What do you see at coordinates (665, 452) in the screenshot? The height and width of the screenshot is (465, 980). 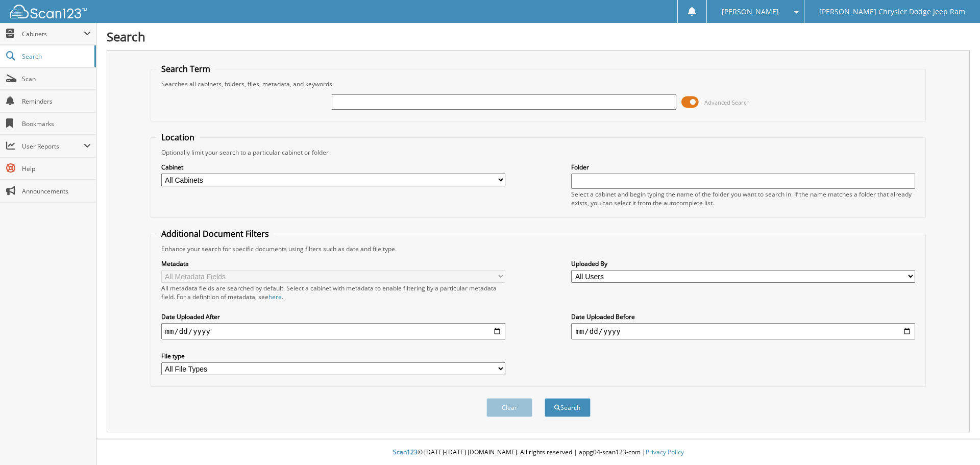 I see `a: Privacy Policy` at bounding box center [665, 452].